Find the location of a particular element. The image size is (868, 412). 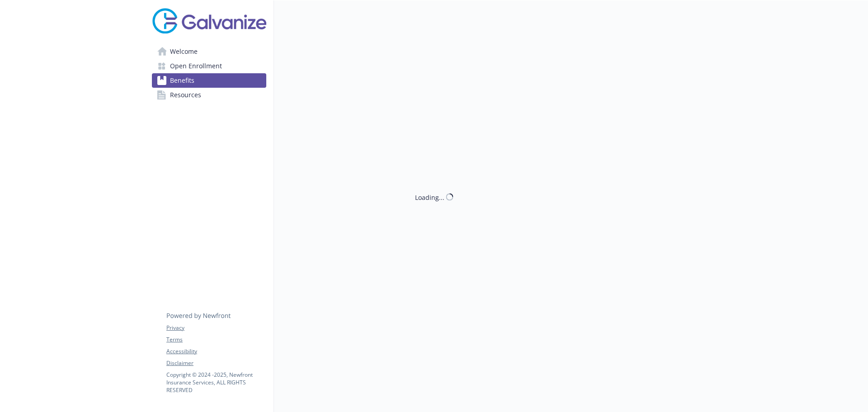

a: Accessibility is located at coordinates (216, 352).